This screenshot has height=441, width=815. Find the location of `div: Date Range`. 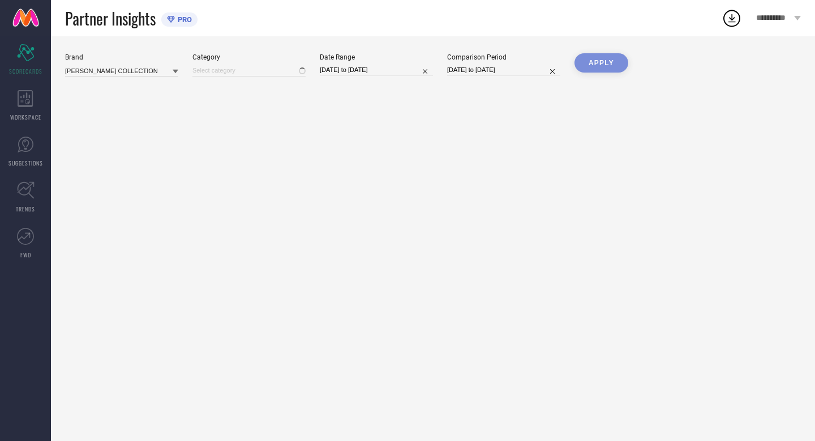

div: Date Range is located at coordinates (377, 57).